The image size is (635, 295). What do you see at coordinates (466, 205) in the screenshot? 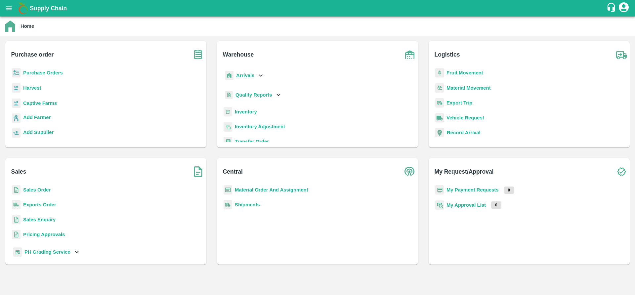
I see `a: My Approval List` at bounding box center [466, 205].